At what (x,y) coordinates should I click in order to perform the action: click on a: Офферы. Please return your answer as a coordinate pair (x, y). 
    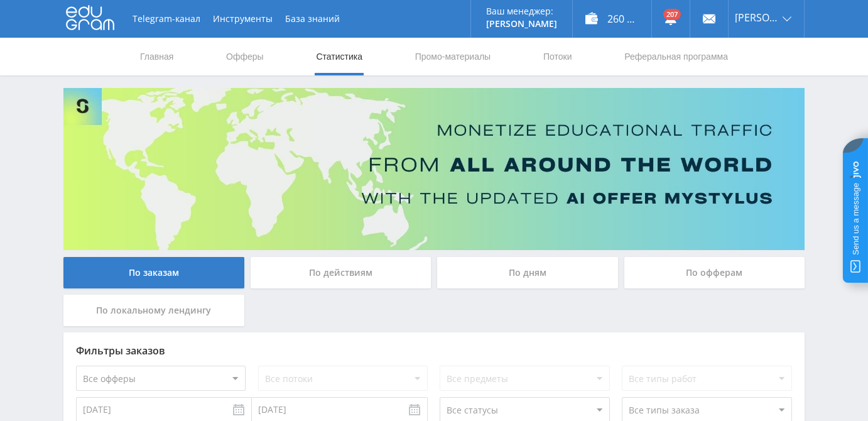
    Looking at the image, I should click on (245, 57).